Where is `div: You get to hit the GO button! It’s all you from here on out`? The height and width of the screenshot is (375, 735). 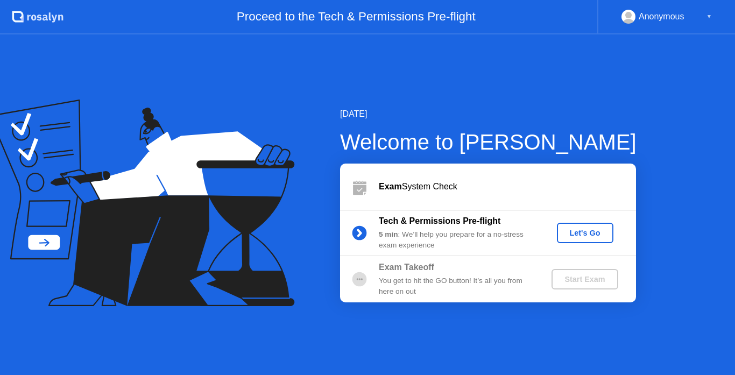
div: You get to hit the GO button! It’s all you from here on out is located at coordinates (456, 286).